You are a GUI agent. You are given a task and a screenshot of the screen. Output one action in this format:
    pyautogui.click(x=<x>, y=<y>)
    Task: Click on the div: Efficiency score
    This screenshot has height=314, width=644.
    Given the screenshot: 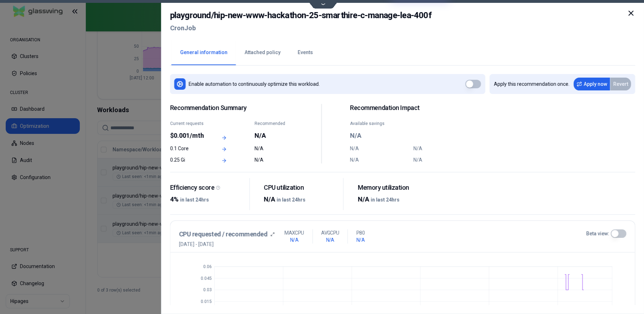 What is the action you would take?
    pyautogui.click(x=206, y=188)
    